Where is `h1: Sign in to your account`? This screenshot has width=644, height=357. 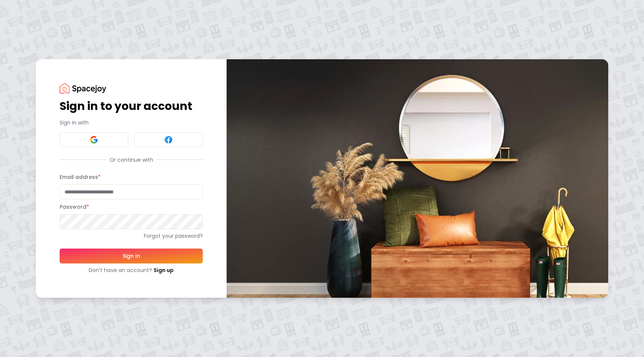
h1: Sign in to your account is located at coordinates (131, 106).